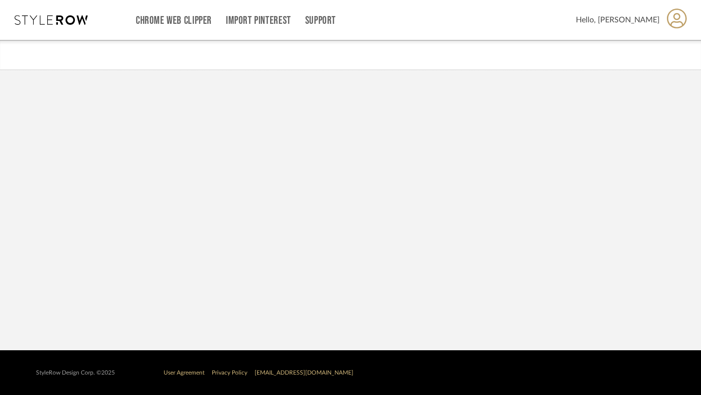 Image resolution: width=701 pixels, height=395 pixels. Describe the element at coordinates (229, 373) in the screenshot. I see `a: Privacy Policy` at that location.